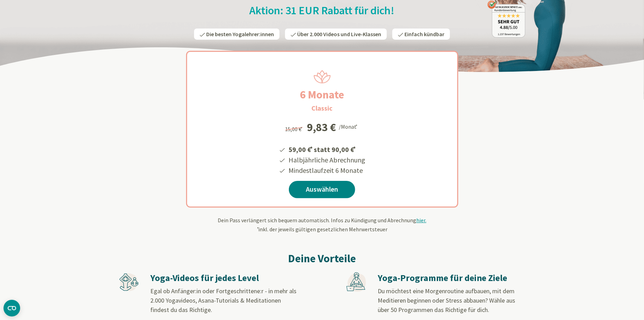 This screenshot has height=320, width=644. I want to click on h2: Deine Vorteile, so click(322, 258).